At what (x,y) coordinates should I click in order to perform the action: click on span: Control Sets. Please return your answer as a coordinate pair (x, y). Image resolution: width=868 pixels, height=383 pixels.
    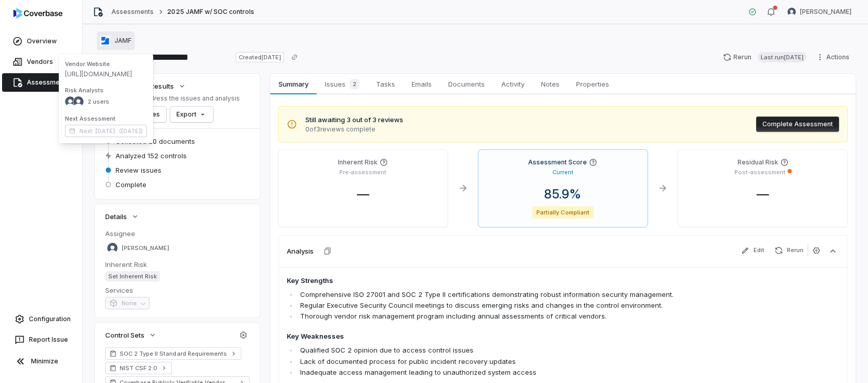
    Looking at the image, I should click on (125, 336).